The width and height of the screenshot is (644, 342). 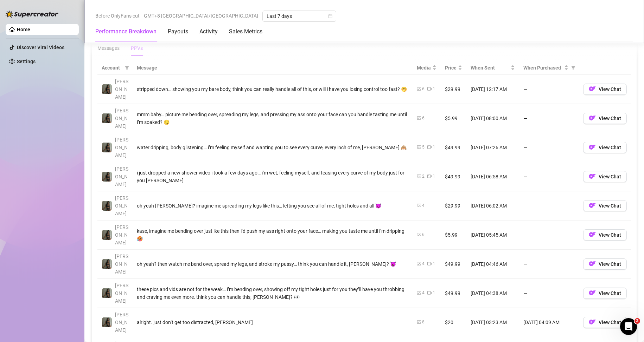 What do you see at coordinates (246, 31) in the screenshot?
I see `div: Sales Metrics` at bounding box center [246, 31].